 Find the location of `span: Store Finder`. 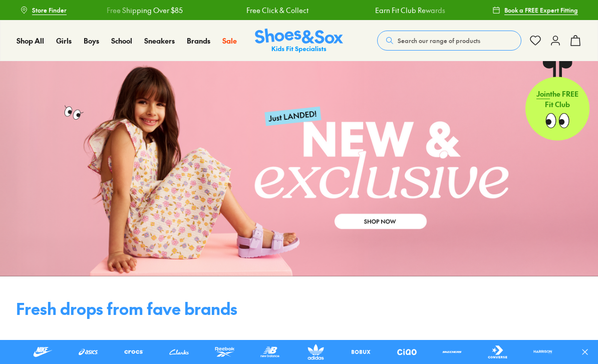

span: Store Finder is located at coordinates (49, 10).